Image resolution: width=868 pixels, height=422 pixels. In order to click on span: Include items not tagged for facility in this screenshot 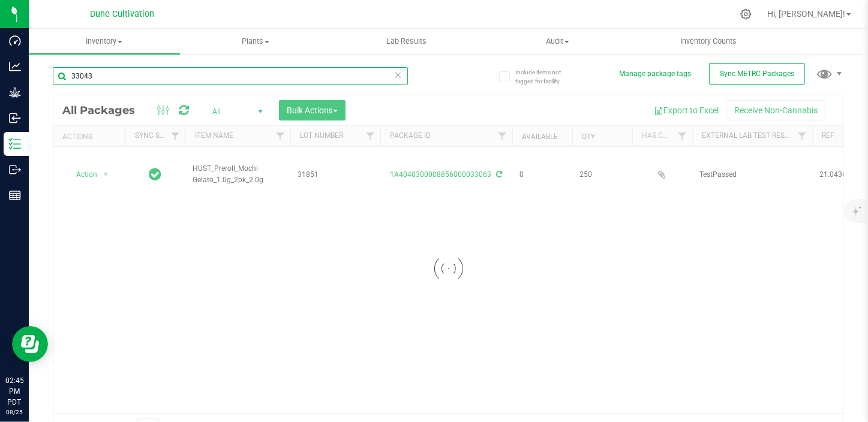, I will do `click(546, 77)`.